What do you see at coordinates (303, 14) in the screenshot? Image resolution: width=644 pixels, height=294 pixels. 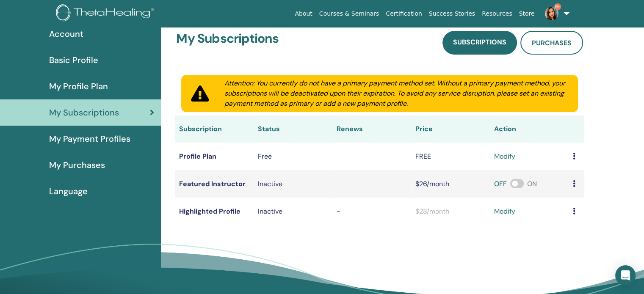 I see `a: About` at bounding box center [303, 14].